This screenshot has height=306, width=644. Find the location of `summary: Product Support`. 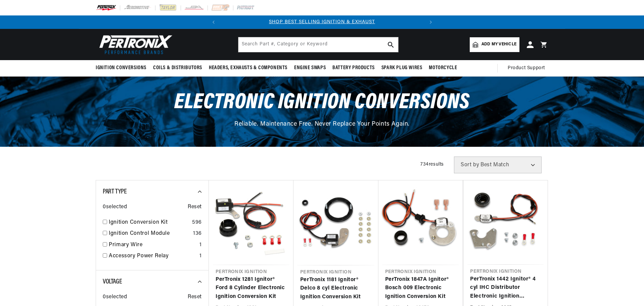

summary: Product Support is located at coordinates (528, 68).